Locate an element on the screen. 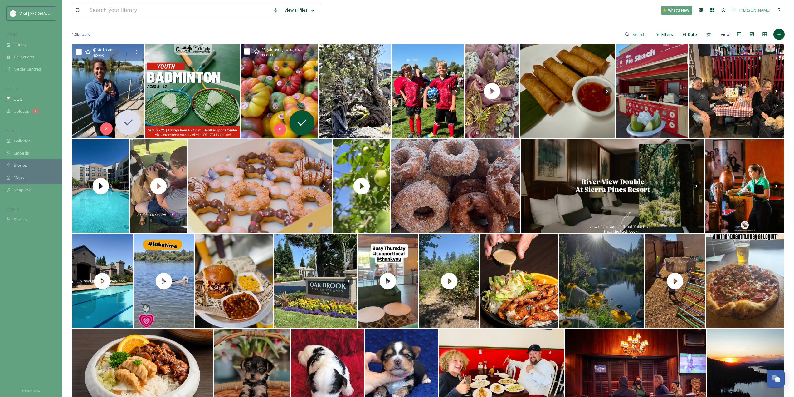 The width and height of the screenshot is (794, 397). span: UGC is located at coordinates (18, 99).